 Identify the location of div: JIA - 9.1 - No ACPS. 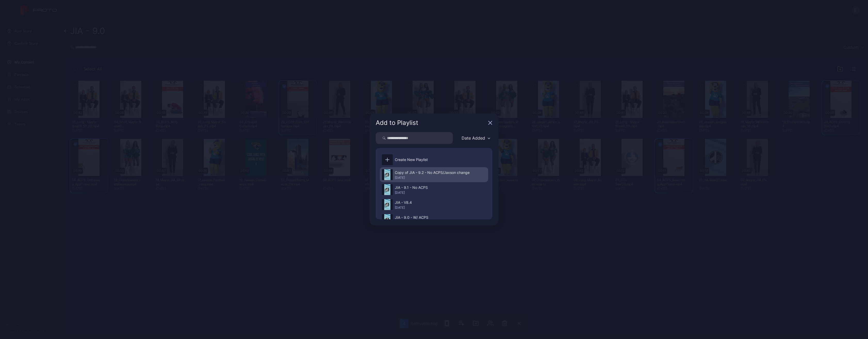
(411, 188).